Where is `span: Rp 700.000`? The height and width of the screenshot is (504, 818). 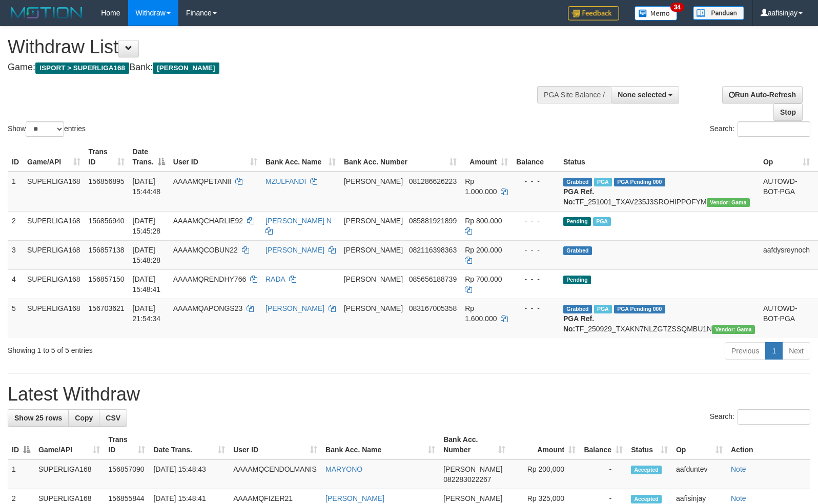 span: Rp 700.000 is located at coordinates (483, 280).